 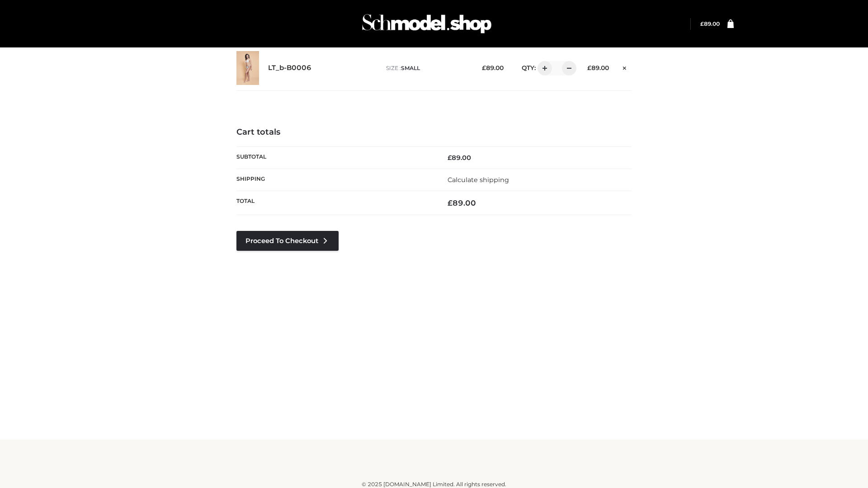 I want to click on p: size :, so click(x=427, y=68).